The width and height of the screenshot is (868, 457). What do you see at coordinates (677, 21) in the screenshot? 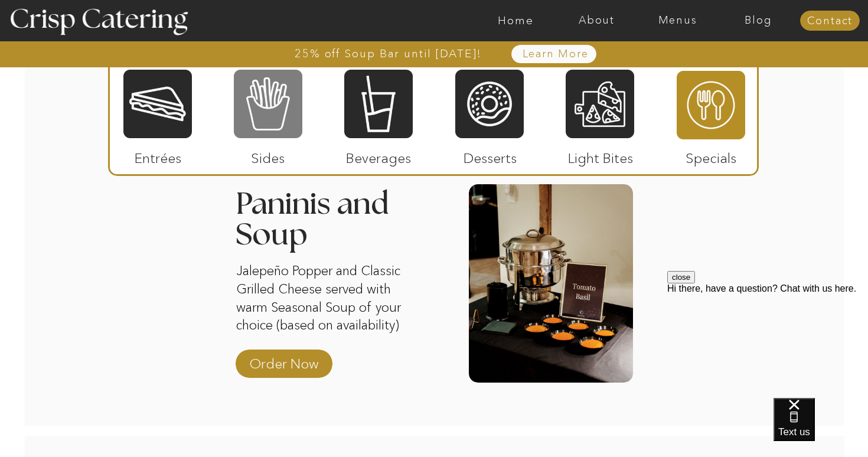
I see `nav: Menus` at bounding box center [677, 21].